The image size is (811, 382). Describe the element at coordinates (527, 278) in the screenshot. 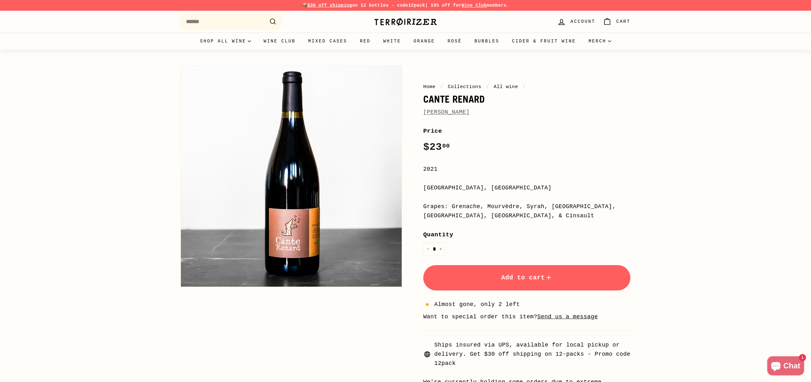

I see `button: Add to cart` at that location.